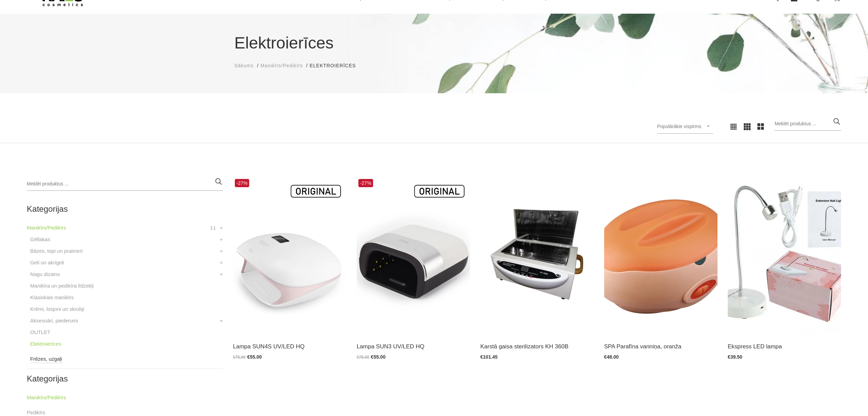  I want to click on a: Manikīra un pedikīra līdzekļi, so click(62, 286).